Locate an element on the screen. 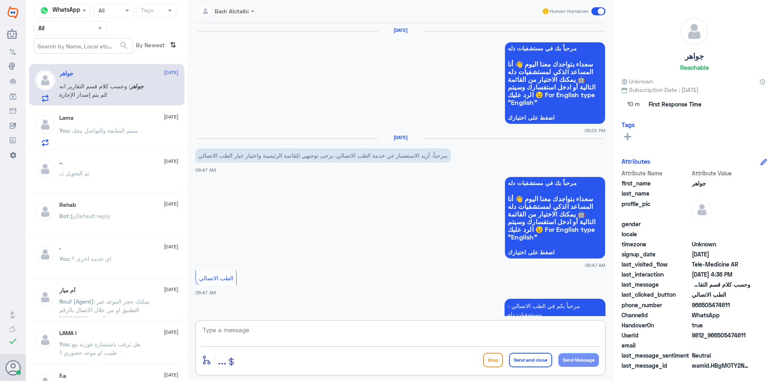  span: : تم التحويل is located at coordinates (76, 173).